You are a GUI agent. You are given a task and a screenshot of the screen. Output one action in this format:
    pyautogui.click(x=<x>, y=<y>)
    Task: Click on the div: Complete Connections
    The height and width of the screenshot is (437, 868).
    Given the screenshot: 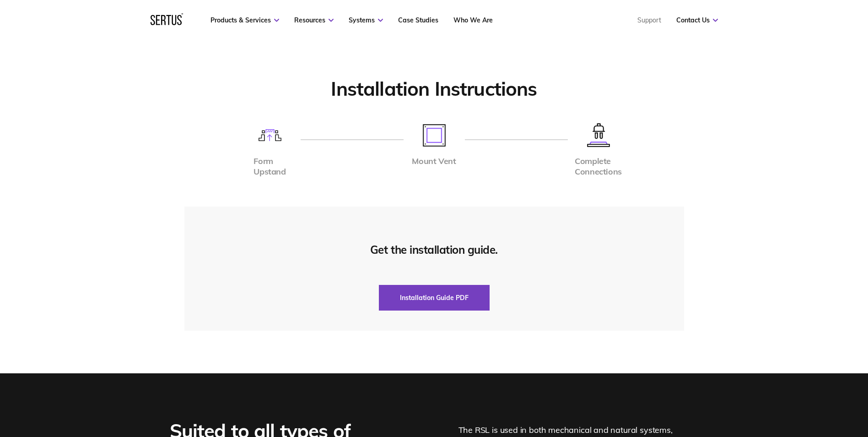 What is the action you would take?
    pyautogui.click(x=598, y=167)
    